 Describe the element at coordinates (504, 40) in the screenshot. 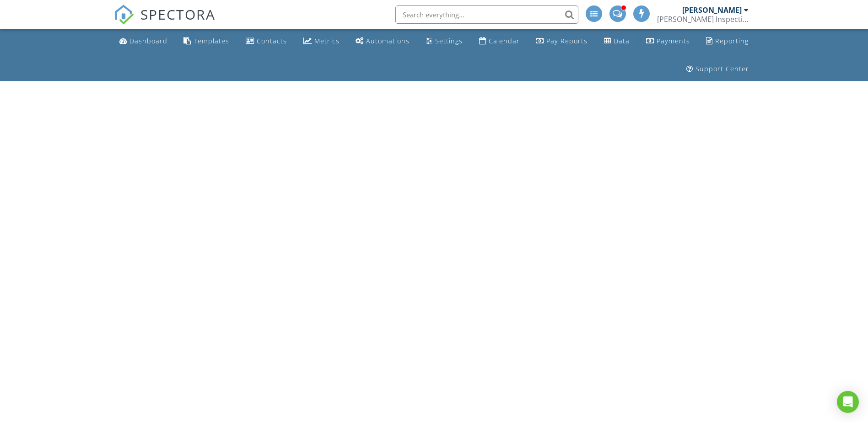

I see `div: Calendar` at that location.